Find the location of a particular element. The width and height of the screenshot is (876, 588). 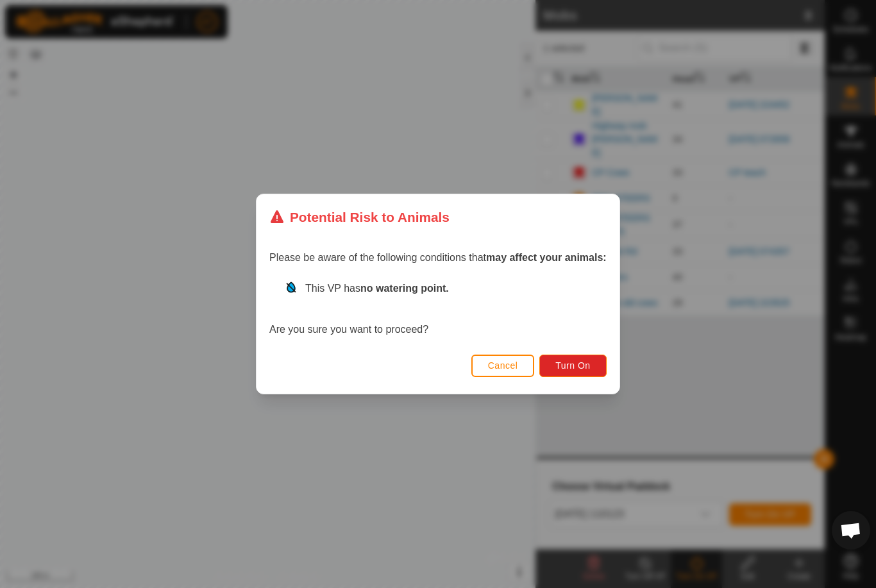

div: Potential Risk to Animals is located at coordinates (359, 217).